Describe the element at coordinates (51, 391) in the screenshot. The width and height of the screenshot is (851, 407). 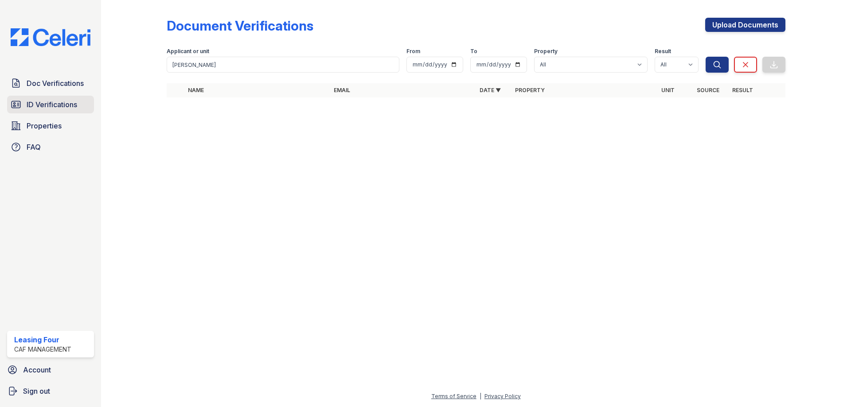
I see `button: Sign out` at that location.